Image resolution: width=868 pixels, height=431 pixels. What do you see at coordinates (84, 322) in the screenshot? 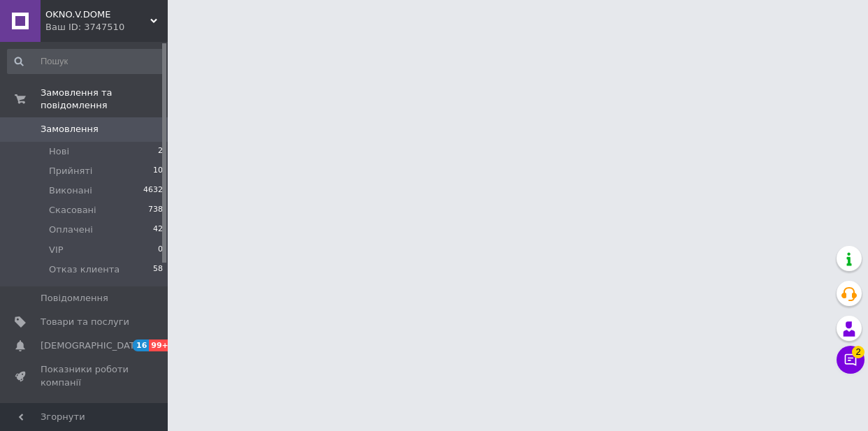
I see `span: Товари та послуги` at bounding box center [84, 322].